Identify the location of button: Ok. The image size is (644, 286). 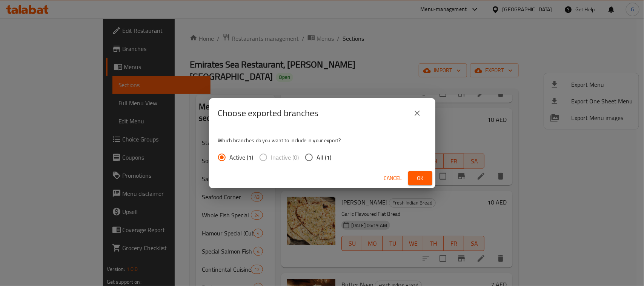
(420, 178).